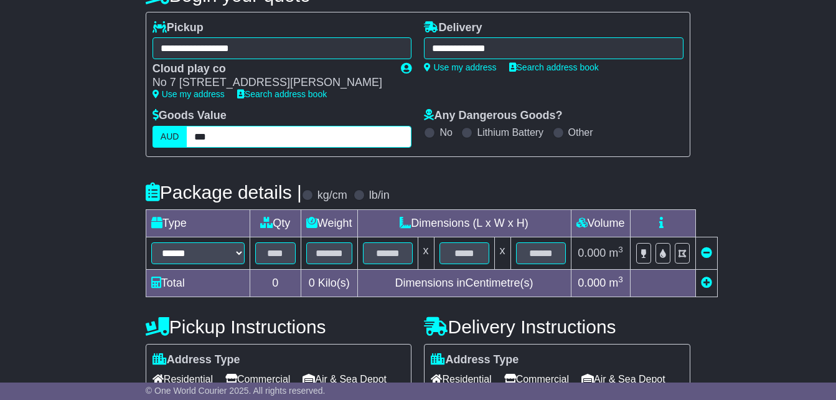 This screenshot has width=836, height=400. Describe the element at coordinates (464, 223) in the screenshot. I see `td: Dimensions (L x W x H)` at that location.